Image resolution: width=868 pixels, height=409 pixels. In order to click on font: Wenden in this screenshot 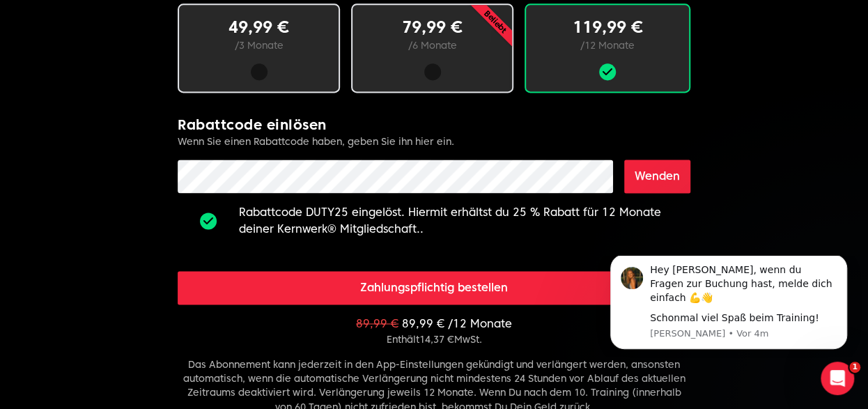, I will do `click(657, 176)`.